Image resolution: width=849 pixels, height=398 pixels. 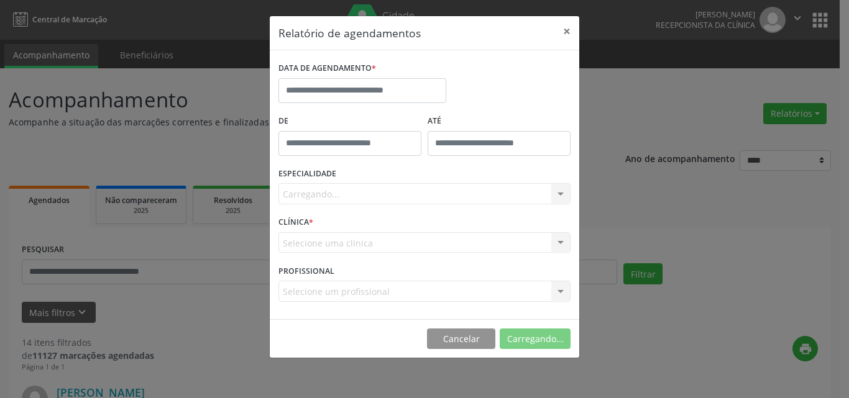 What do you see at coordinates (567, 31) in the screenshot?
I see `button: Close` at bounding box center [567, 31].